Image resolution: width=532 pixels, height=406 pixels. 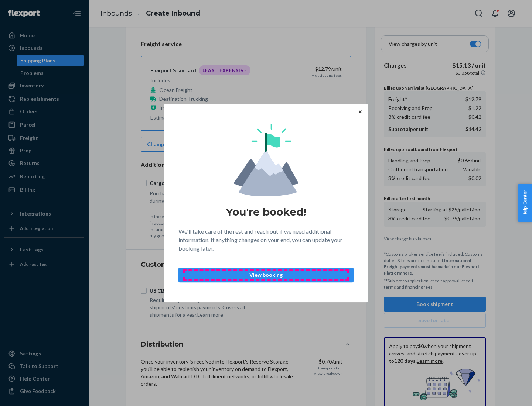 I want to click on img: svg+xml,%3Csvg%20viewBox%3D%220%200%20174%20197%22%20fill%3D%22none%22%20xmlns%3D%22http%3A%2F%2F..., so click(x=266, y=160).